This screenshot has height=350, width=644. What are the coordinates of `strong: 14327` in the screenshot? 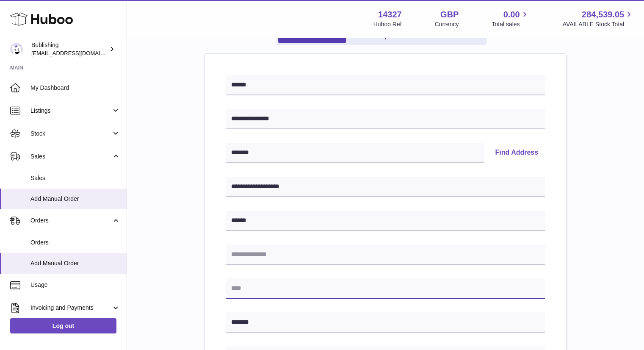 It's located at (390, 14).